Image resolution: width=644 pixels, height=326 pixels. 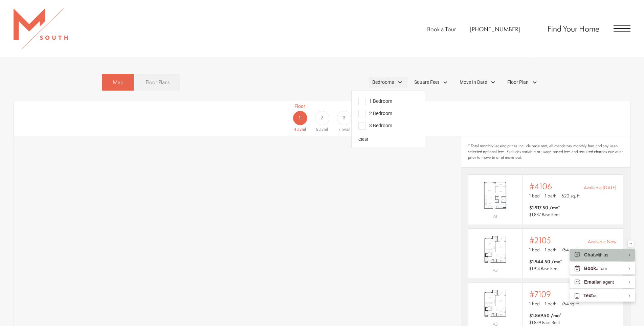 I want to click on span: A1, so click(x=495, y=216).